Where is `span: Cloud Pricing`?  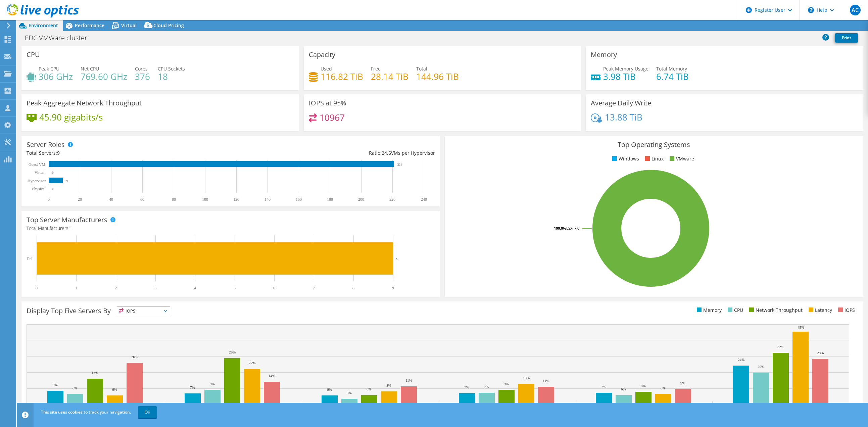
span: Cloud Pricing is located at coordinates (169, 25).